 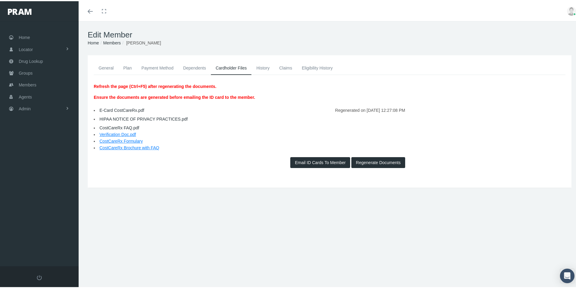 What do you see at coordinates (378, 162) in the screenshot?
I see `button: Regenerate Documents` at bounding box center [378, 162].